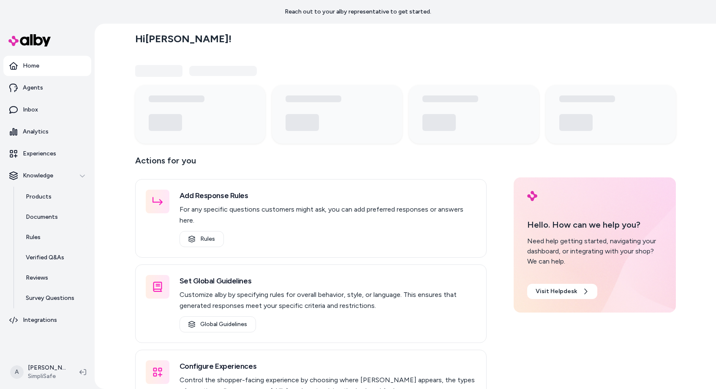  I want to click on p: Hello. How can we help you?, so click(595, 225).